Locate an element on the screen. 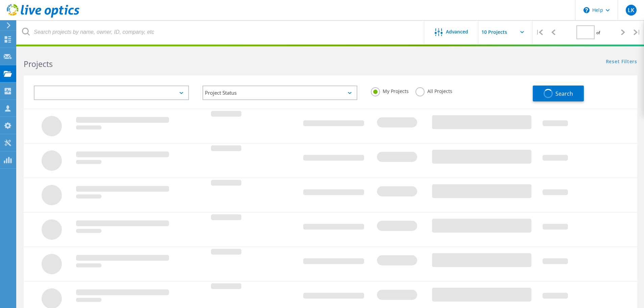 The width and height of the screenshot is (644, 308). a: Reset Filters is located at coordinates (621, 62).